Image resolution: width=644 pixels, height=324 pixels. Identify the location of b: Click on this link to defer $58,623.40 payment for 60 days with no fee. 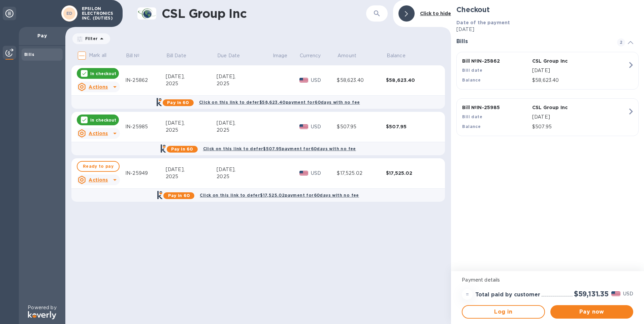
(279, 102).